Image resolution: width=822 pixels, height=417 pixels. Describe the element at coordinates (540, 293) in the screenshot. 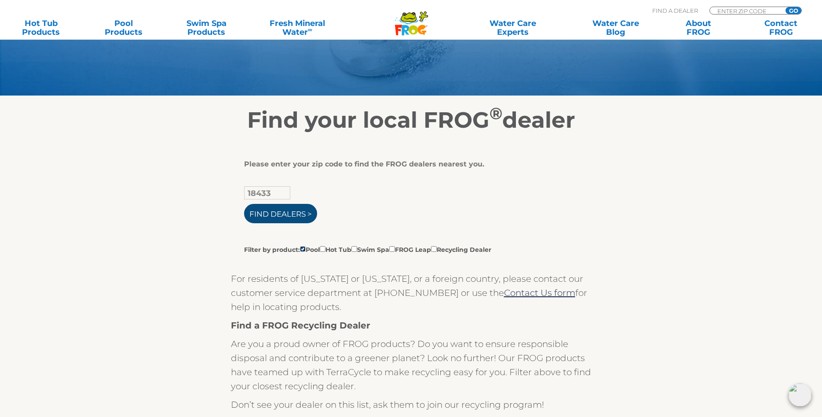

I see `a: Contact Us form` at that location.